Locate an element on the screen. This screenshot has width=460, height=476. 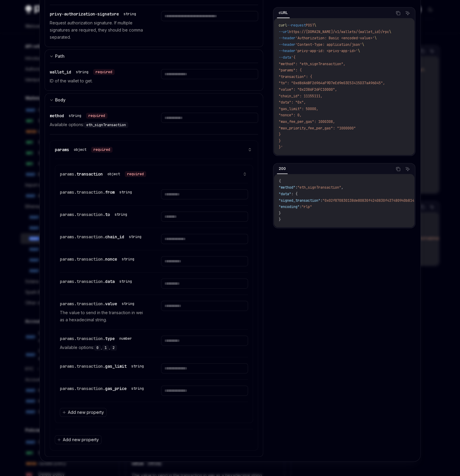
span: "eth_signTransaction" is located at coordinates (319, 188).